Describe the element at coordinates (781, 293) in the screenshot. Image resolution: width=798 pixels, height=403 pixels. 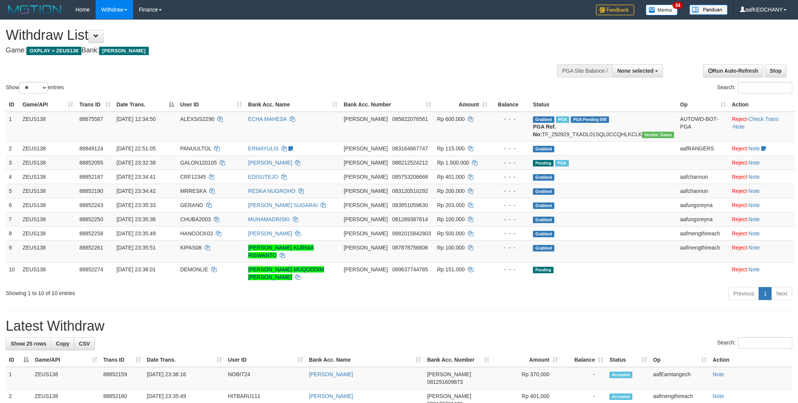
I see `a: Next` at that location.